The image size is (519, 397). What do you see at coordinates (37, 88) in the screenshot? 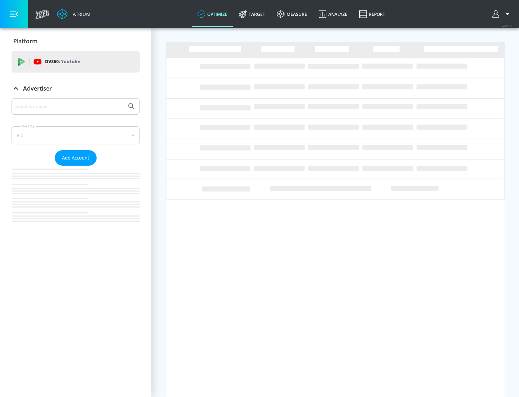
I see `p: Advertiser` at bounding box center [37, 88].